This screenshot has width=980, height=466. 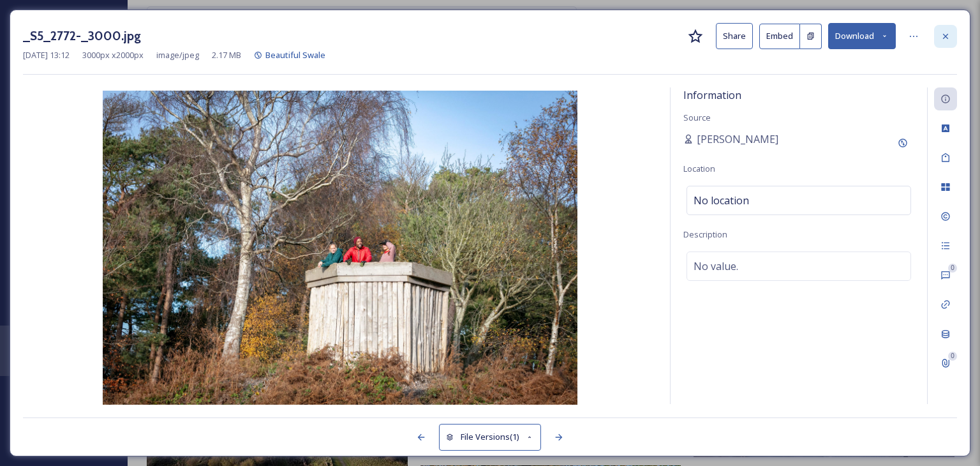 What do you see at coordinates (699, 168) in the screenshot?
I see `span: Location` at bounding box center [699, 168].